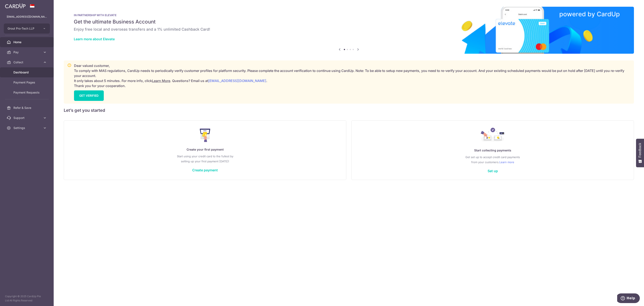 Image resolution: width=644 pixels, height=306 pixels. I want to click on p: Start collecting payments, so click(493, 150).